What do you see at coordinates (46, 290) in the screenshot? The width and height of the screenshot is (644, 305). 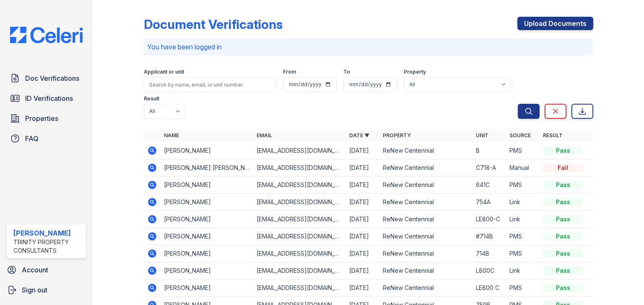 I see `button: Sign out` at bounding box center [46, 290].